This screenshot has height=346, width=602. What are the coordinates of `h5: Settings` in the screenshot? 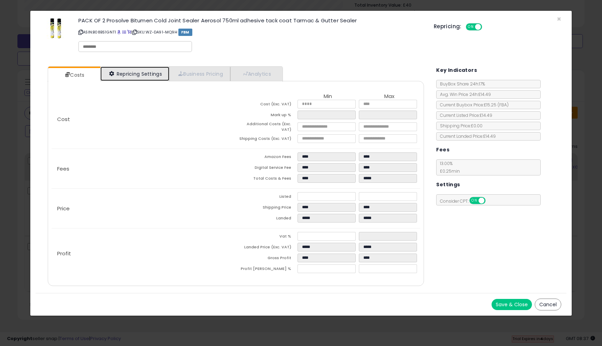 It's located at (448, 184).